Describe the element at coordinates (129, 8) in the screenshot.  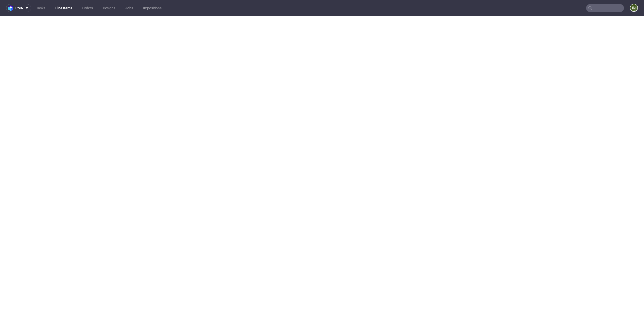
I see `a: Jobs` at that location.